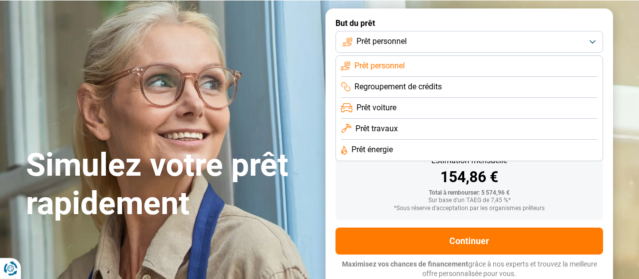 The height and width of the screenshot is (279, 639). Describe the element at coordinates (470, 269) in the screenshot. I see `p: grâce à nos experts et trouvez la meilleure offre personnalisée pour vous.` at that location.